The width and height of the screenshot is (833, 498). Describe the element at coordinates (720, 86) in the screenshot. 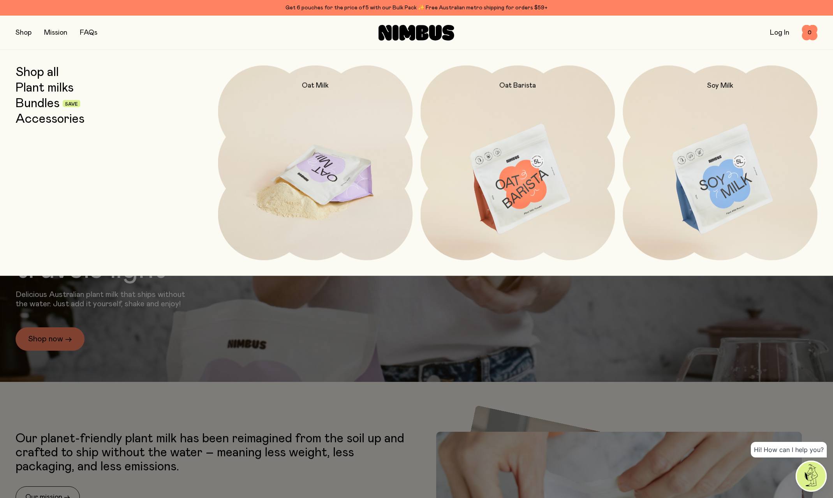

I see `h2: Soy Milk` at that location.